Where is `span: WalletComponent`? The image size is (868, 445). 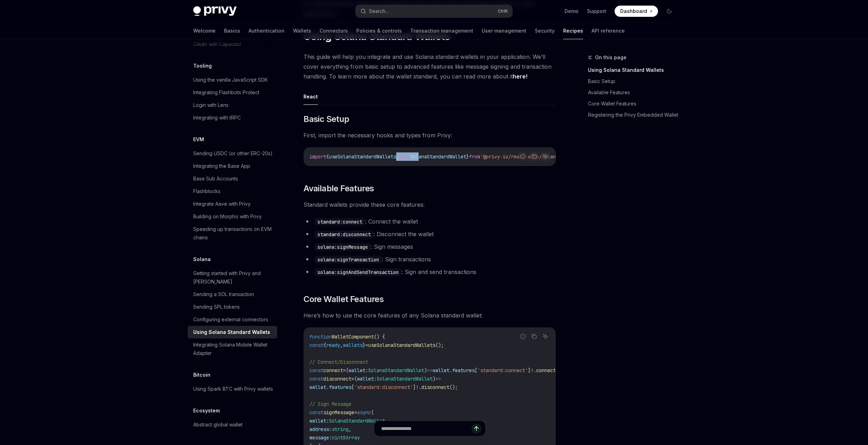
span: WalletComponent is located at coordinates (353, 336).